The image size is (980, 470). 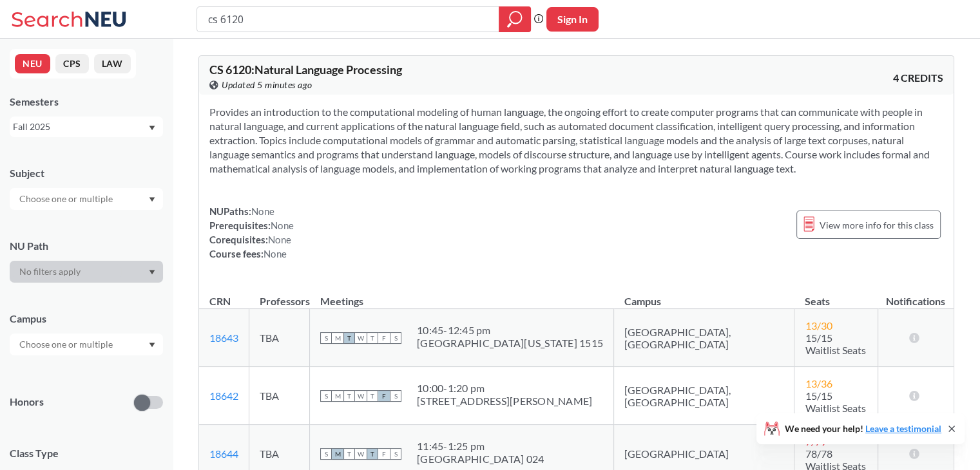 I want to click on button: Sign In, so click(x=572, y=20).